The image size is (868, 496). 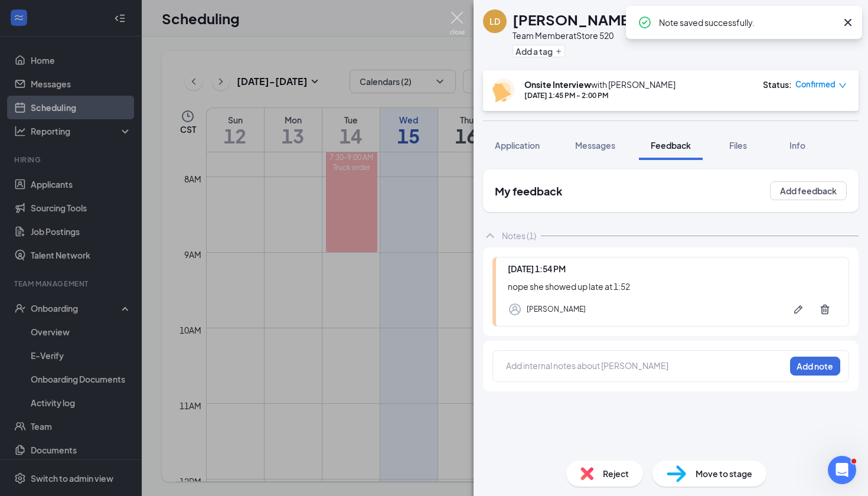 What do you see at coordinates (809, 191) in the screenshot?
I see `button: Add feedback` at bounding box center [809, 191].